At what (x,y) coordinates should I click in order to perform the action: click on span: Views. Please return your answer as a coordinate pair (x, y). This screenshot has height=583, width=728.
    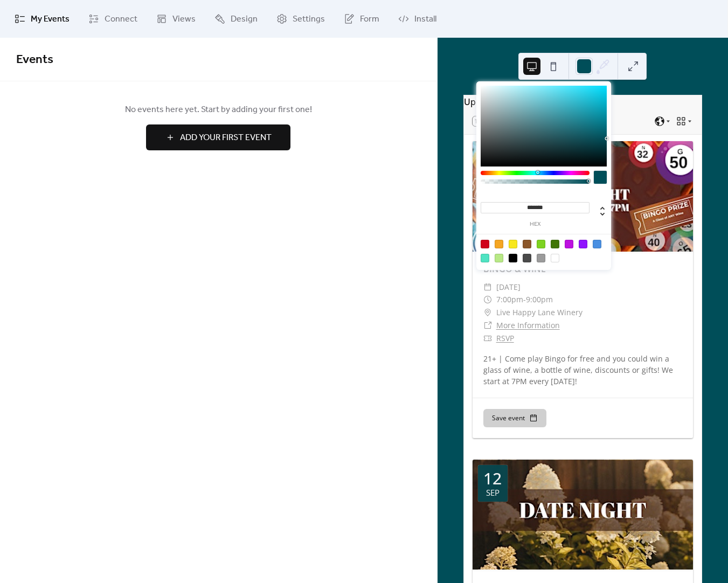
    Looking at the image, I should click on (184, 19).